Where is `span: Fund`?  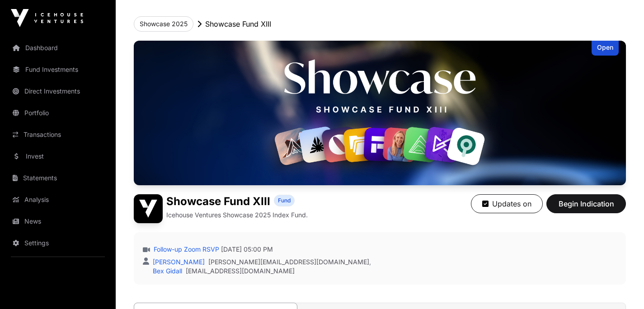
span: Fund is located at coordinates (284, 200).